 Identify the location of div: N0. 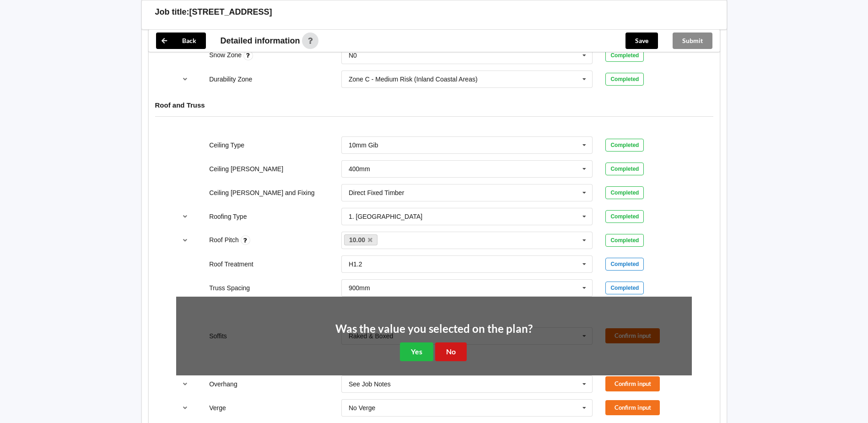
(353, 55).